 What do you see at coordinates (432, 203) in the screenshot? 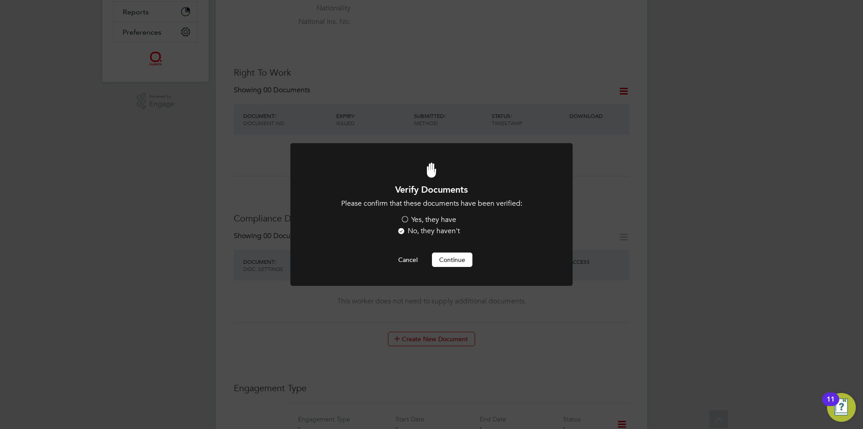
I see `p: Please confirm that these documents have been verified:` at bounding box center [432, 203].